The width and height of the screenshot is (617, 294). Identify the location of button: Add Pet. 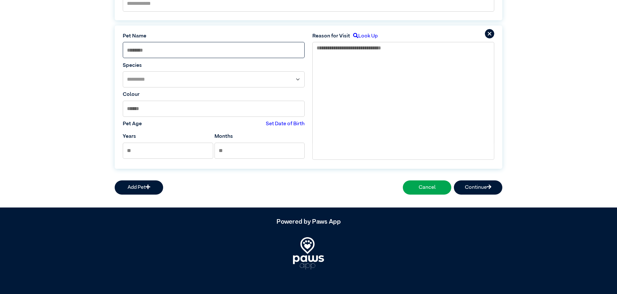
(139, 188).